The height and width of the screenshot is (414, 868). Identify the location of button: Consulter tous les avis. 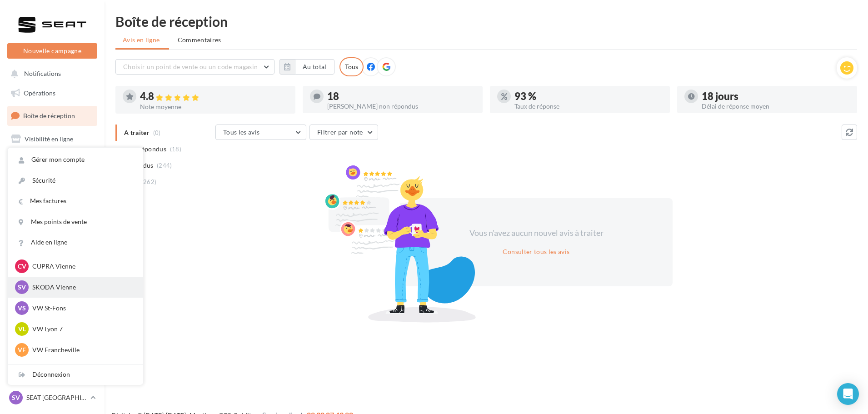
(536, 251).